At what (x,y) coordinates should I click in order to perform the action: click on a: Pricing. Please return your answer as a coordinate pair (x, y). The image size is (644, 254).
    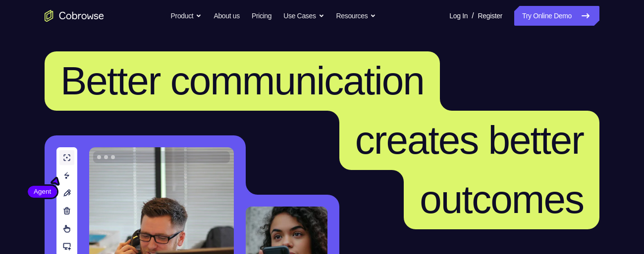
    Looking at the image, I should click on (261, 16).